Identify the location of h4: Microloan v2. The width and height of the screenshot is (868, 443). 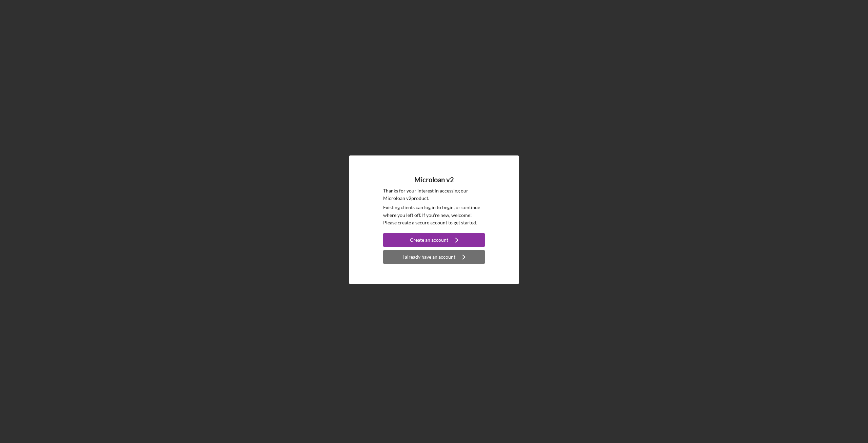
(434, 179).